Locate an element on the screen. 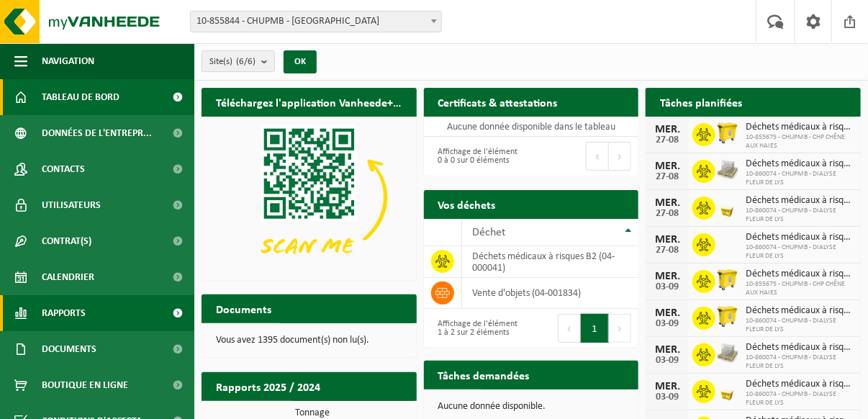 The image size is (868, 419). p: Aucune donnée disponible. is located at coordinates (531, 406).